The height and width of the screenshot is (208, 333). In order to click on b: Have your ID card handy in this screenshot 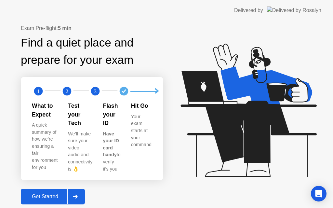, I will do `click(111, 144)`.